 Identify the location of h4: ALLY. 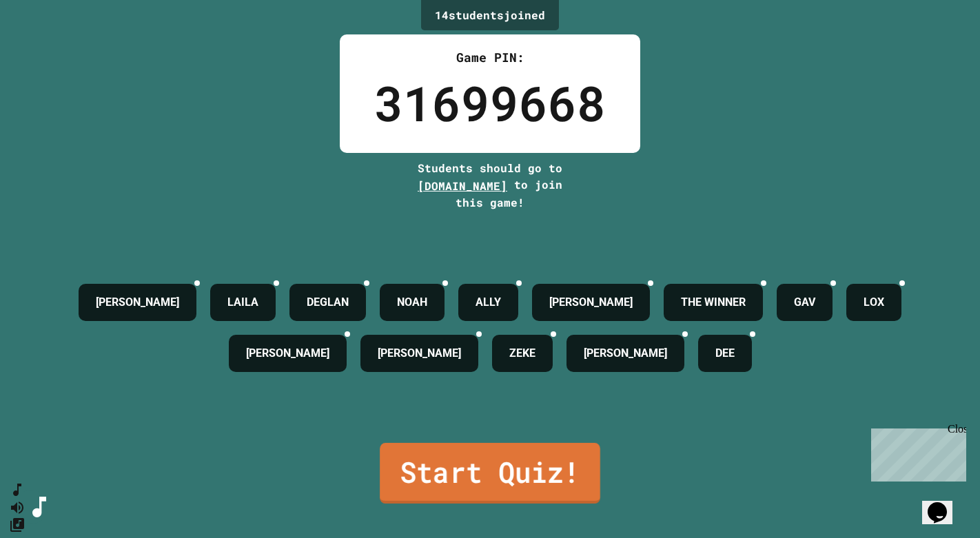
(488, 303).